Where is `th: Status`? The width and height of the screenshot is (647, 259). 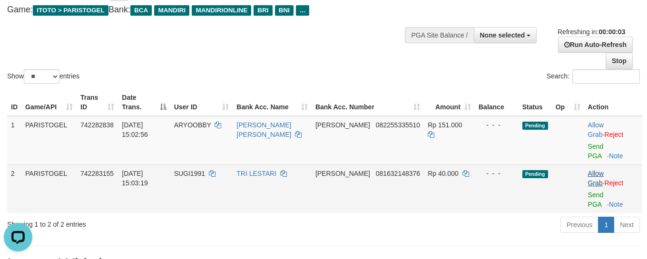 th: Status is located at coordinates (535, 102).